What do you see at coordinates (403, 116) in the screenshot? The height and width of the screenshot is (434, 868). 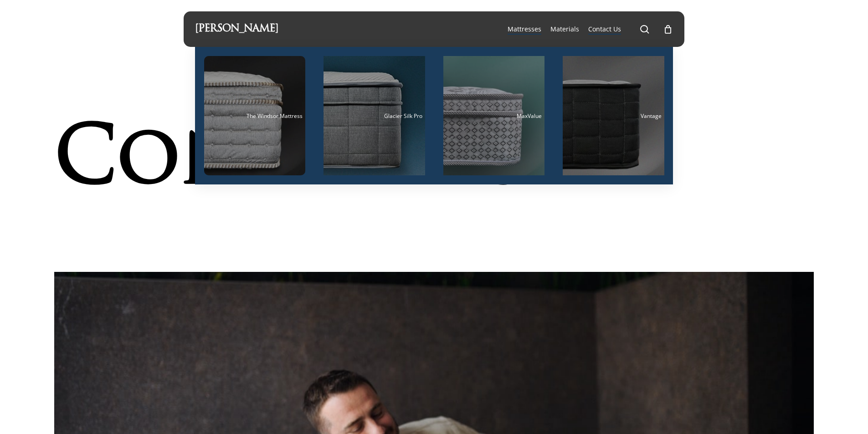 I see `span: Glacier Silk Pro` at bounding box center [403, 116].